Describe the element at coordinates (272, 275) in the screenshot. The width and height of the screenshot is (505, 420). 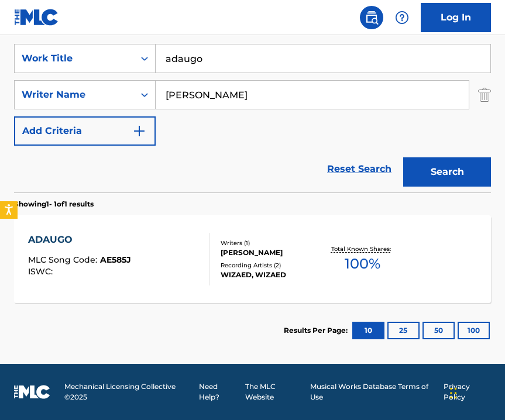
I see `div: WIZAED, WIZAED` at that location.